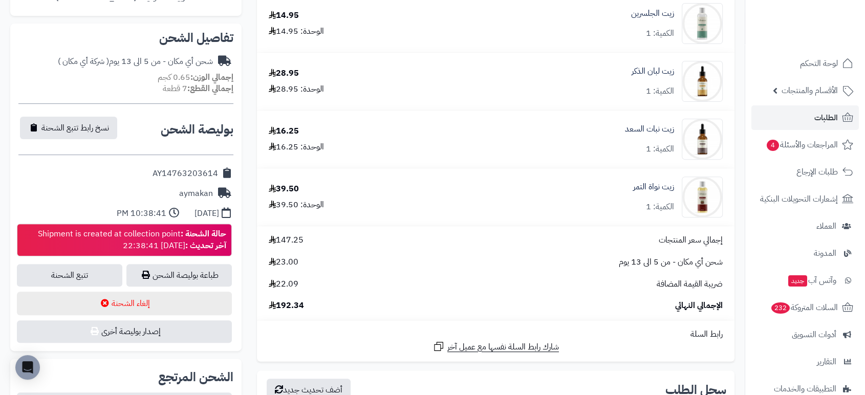  I want to click on span: جديد, so click(798, 281).